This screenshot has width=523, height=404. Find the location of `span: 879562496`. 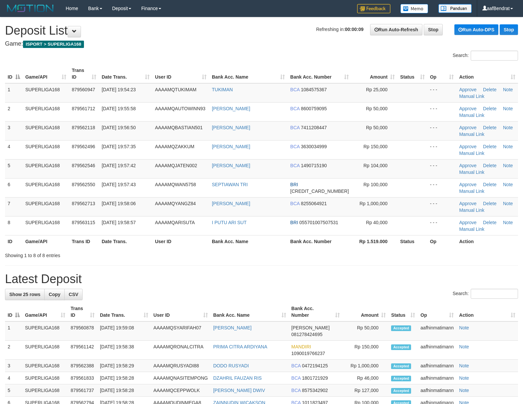

span: 879562496 is located at coordinates (83, 146).